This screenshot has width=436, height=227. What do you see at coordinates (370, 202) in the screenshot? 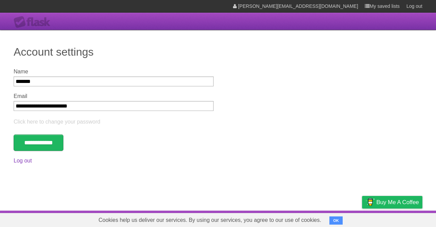
I see `img: Buy me a coffee` at bounding box center [370, 202].